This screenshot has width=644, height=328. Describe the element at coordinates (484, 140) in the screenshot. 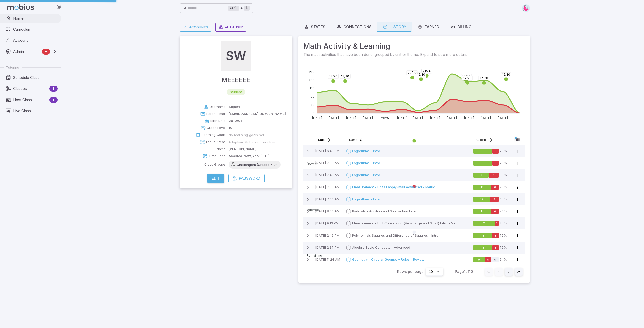

I see `button: Correct` at that location.